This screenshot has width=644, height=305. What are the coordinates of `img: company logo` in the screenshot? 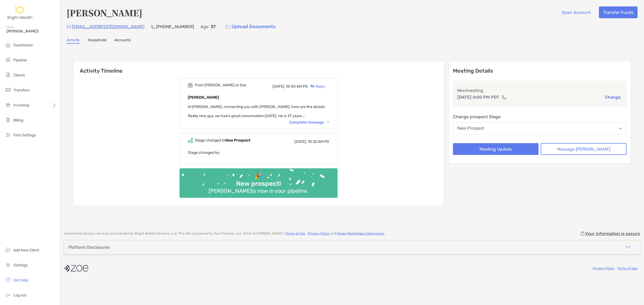 It's located at (76, 269).